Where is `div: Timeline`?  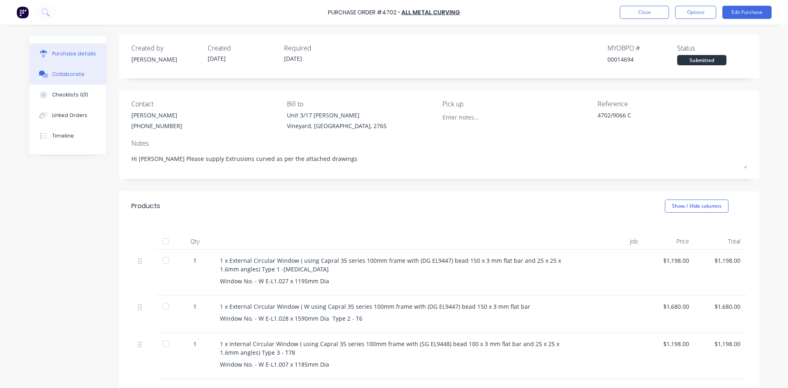 div: Timeline is located at coordinates (63, 136).